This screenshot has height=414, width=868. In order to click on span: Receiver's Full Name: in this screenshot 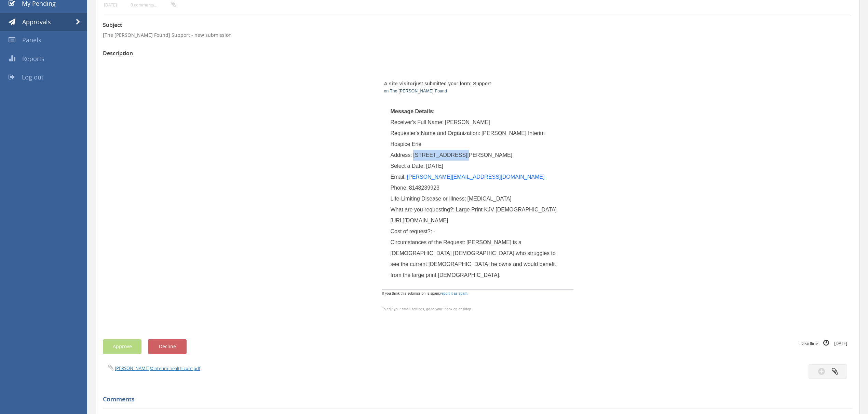, I will do `click(417, 122)`.